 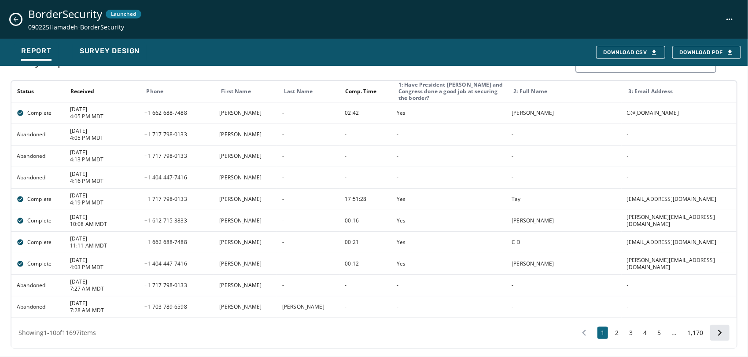 I want to click on button: 3, so click(x=631, y=333).